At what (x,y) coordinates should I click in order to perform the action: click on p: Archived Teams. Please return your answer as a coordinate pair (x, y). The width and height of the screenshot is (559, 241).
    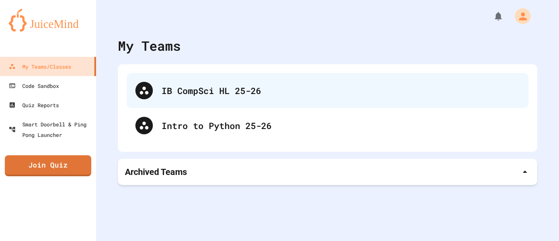
    Looking at the image, I should click on (156, 172).